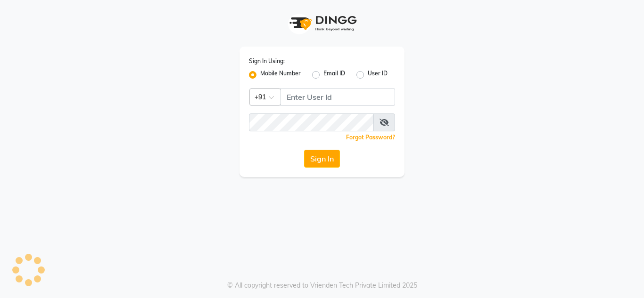 This screenshot has width=644, height=298. Describe the element at coordinates (322, 23) in the screenshot. I see `img: logo1.svg` at that location.